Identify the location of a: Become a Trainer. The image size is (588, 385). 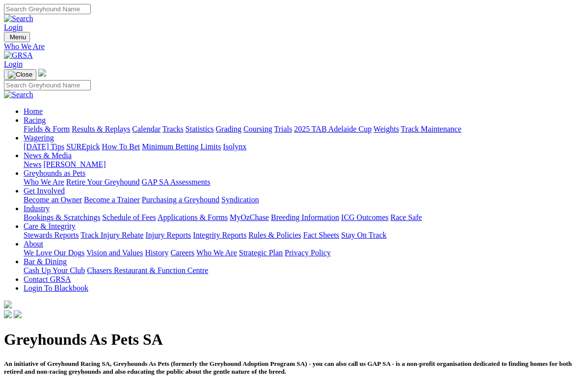
(112, 200).